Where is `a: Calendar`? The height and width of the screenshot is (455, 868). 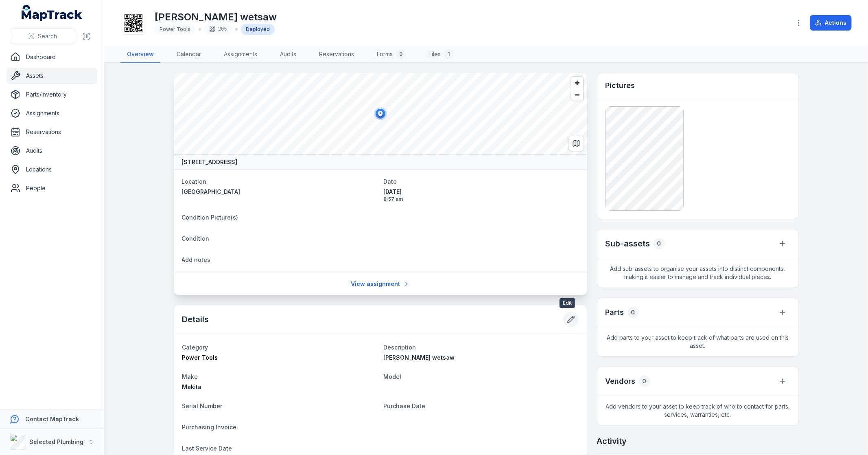 a: Calendar is located at coordinates (189, 55).